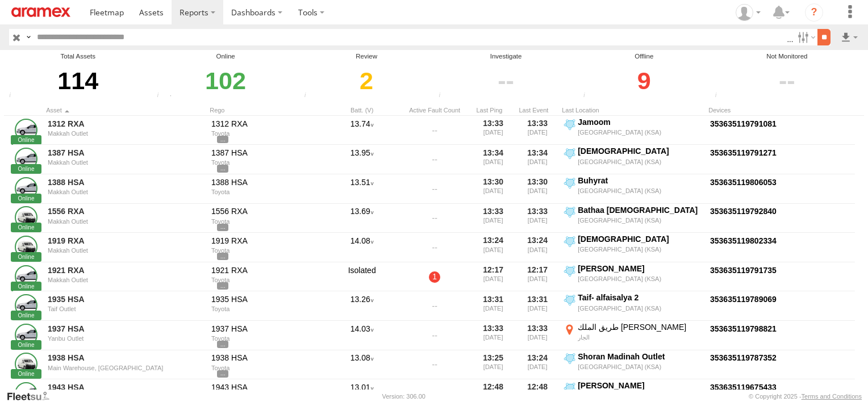  Describe the element at coordinates (14, 96) in the screenshot. I see `div: Total number of Enabled and Paused Assets` at that location.